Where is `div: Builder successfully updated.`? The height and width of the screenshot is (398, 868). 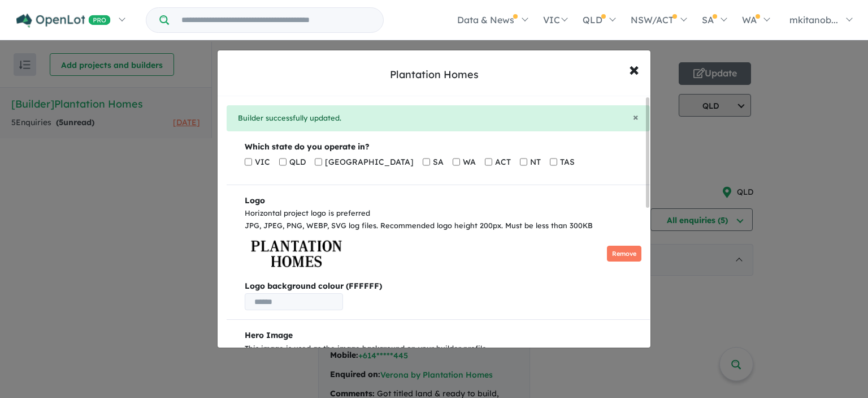
div: Builder successfully updated. is located at coordinates (438, 118).